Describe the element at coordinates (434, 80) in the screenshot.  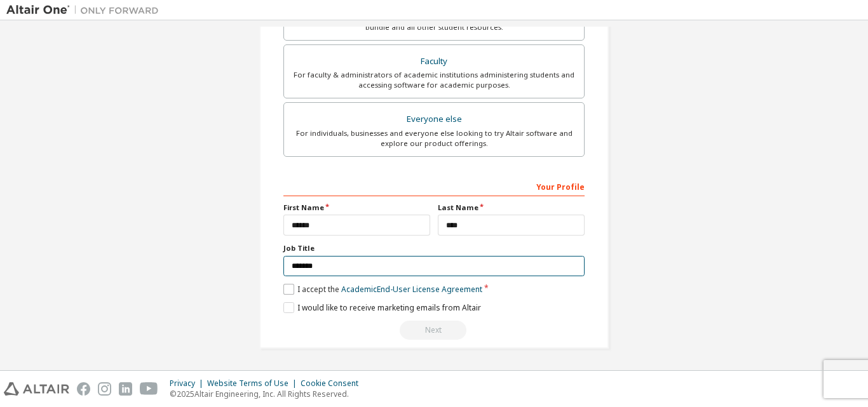
I see `div: For faculty & administrators of academic institutions administering students and accessing softwa...` at that location.